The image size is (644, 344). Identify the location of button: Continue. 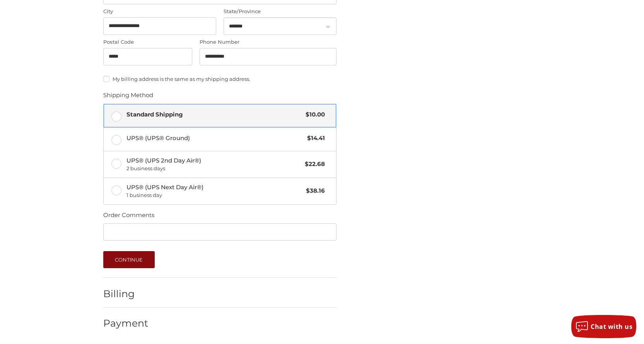
(129, 260).